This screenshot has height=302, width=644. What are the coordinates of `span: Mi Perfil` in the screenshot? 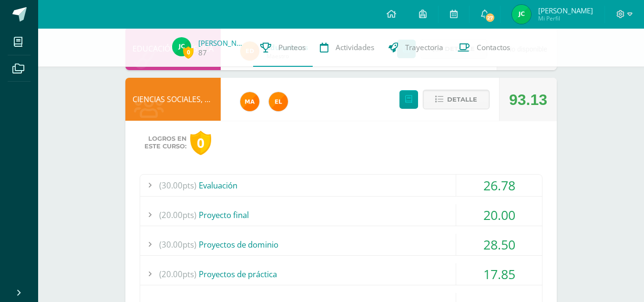 It's located at (565, 18).